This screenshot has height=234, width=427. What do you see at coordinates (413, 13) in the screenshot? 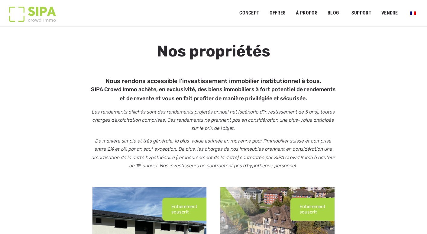
I see `a: Passer à` at bounding box center [413, 13].